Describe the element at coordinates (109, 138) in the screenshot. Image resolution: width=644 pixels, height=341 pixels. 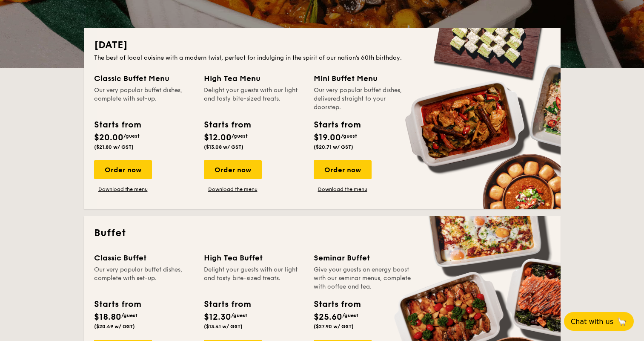
I see `span: $20.00` at that location.